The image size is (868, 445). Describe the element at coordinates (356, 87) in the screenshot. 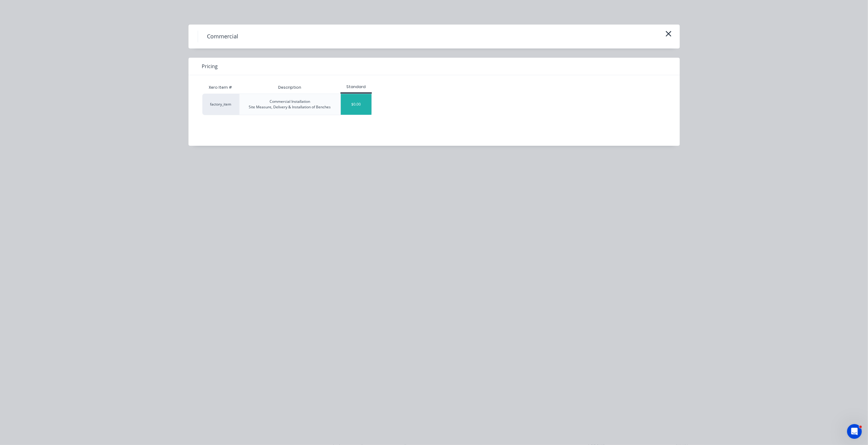

I see `div: Standard` at that location.